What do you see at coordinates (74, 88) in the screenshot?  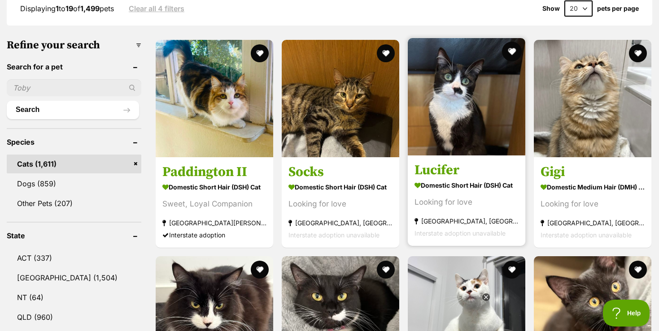 I see `input: Toby` at bounding box center [74, 88].